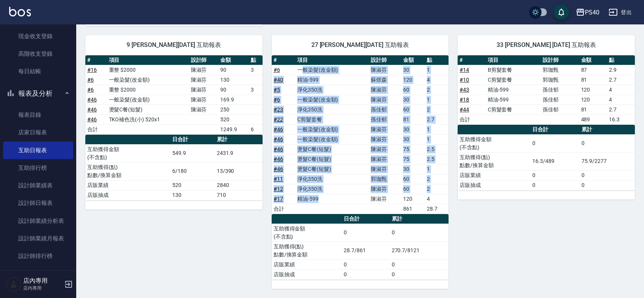 The height and width of the screenshot is (298, 644). Describe the element at coordinates (38, 168) in the screenshot. I see `a: 互助排行榜` at that location.